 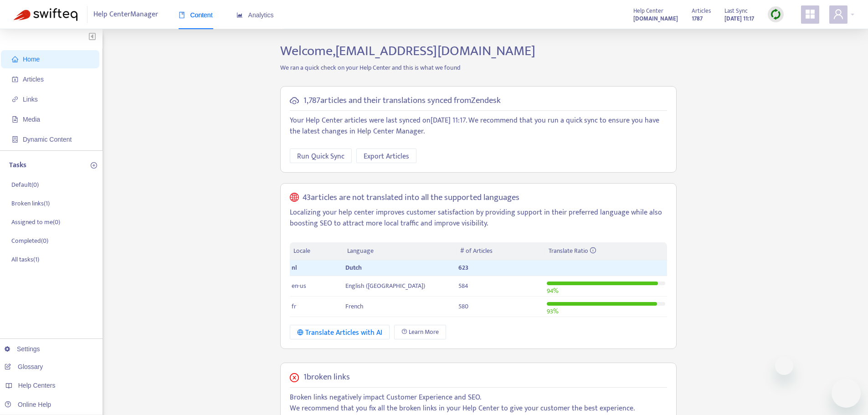 I want to click on span: Help Centers, so click(x=37, y=386).